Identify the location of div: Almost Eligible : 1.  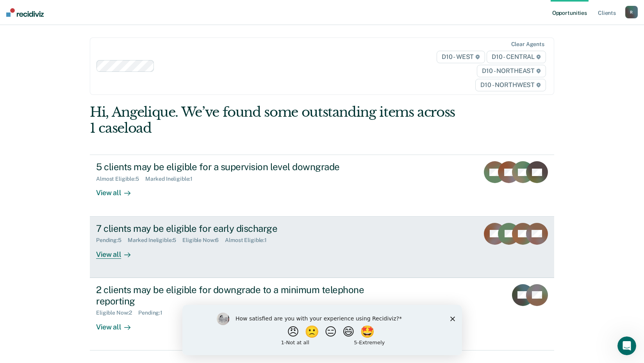
(248, 240).